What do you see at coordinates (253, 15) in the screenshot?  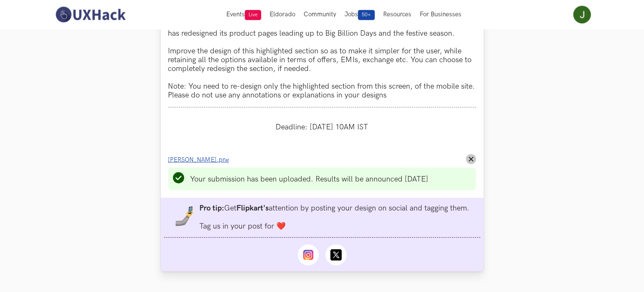 I see `span: Live` at bounding box center [253, 15].